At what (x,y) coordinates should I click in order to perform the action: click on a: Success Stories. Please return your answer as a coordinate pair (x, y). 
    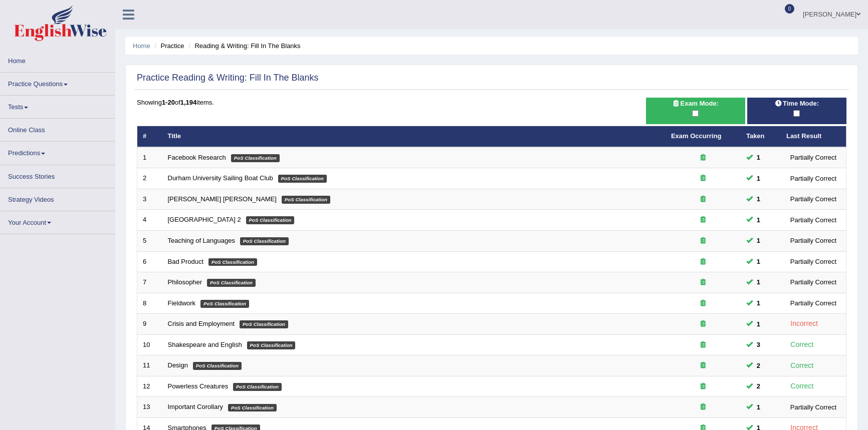
    Looking at the image, I should click on (58, 175).